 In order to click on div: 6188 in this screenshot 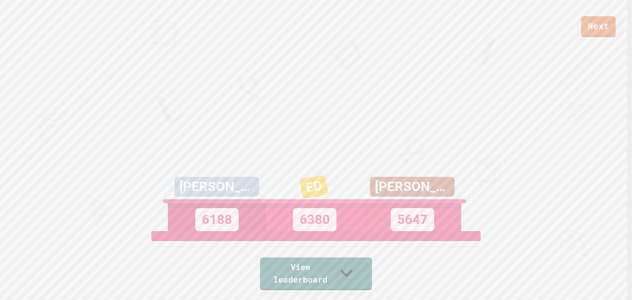, I will do `click(217, 220)`.